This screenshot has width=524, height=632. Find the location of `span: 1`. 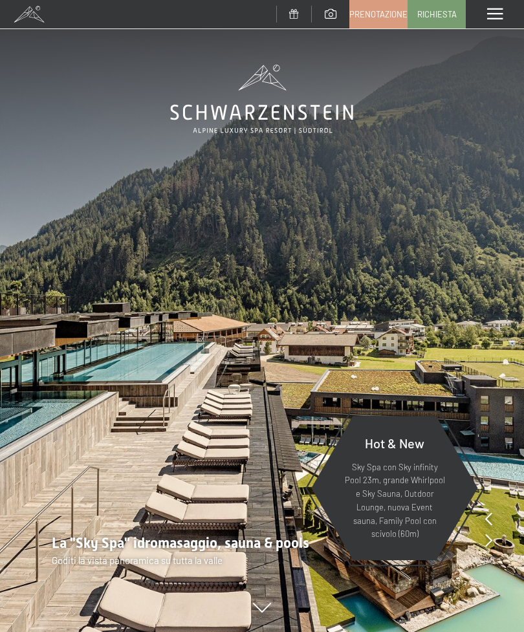

span: 1 is located at coordinates (484, 560).